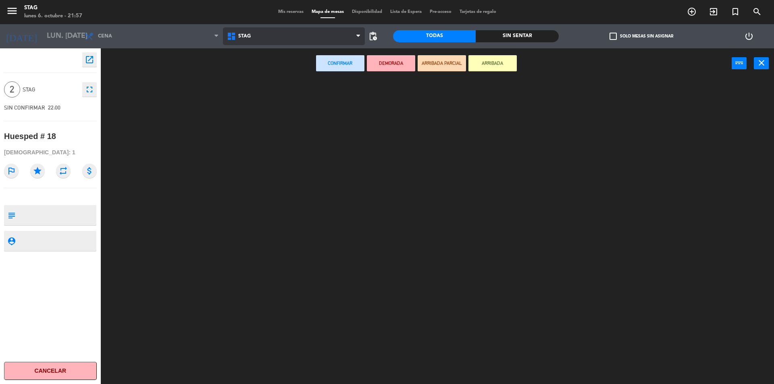 Image resolution: width=774 pixels, height=384 pixels. I want to click on i: search, so click(757, 12).